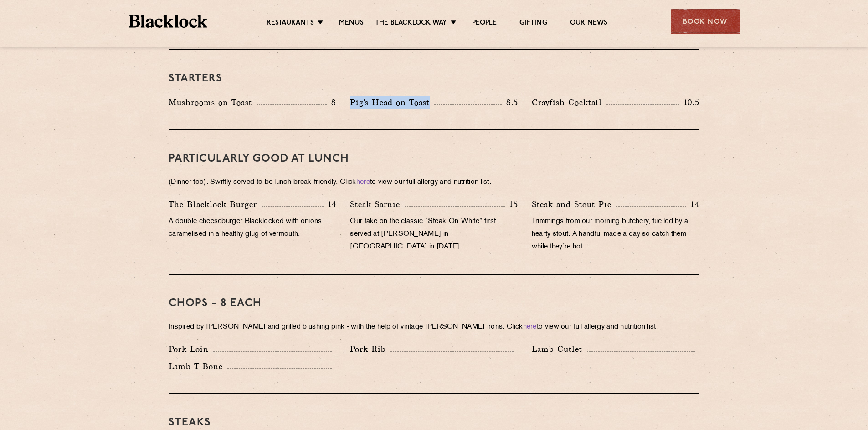  Describe the element at coordinates (198, 366) in the screenshot. I see `p: Lamb T-Bone` at that location.